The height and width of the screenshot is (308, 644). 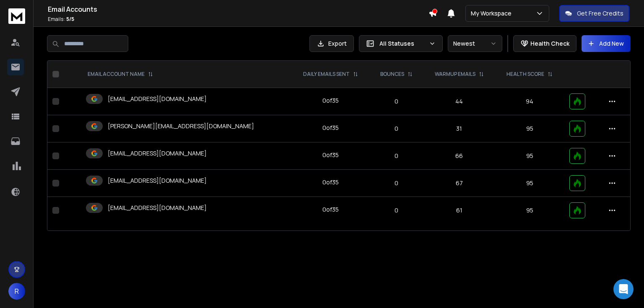 What do you see at coordinates (545, 43) in the screenshot?
I see `button: Health Check` at bounding box center [545, 43].